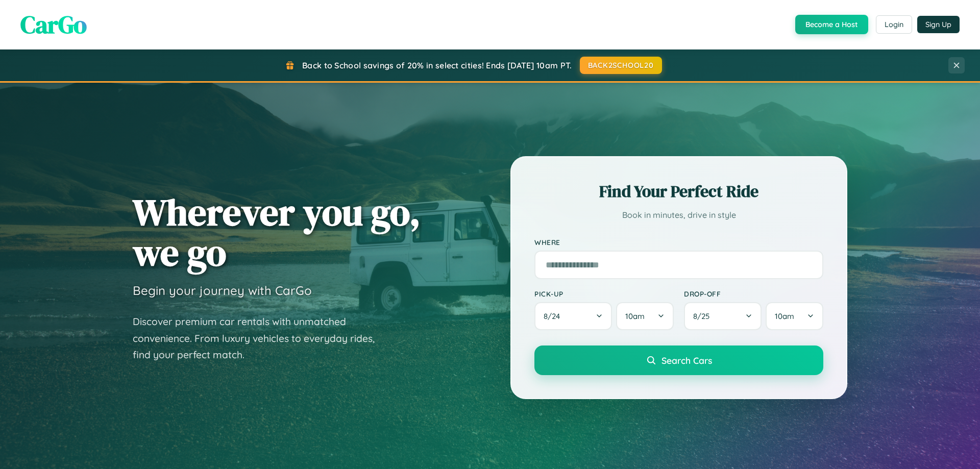 Image resolution: width=980 pixels, height=469 pixels. I want to click on button: 8/25, so click(723, 316).